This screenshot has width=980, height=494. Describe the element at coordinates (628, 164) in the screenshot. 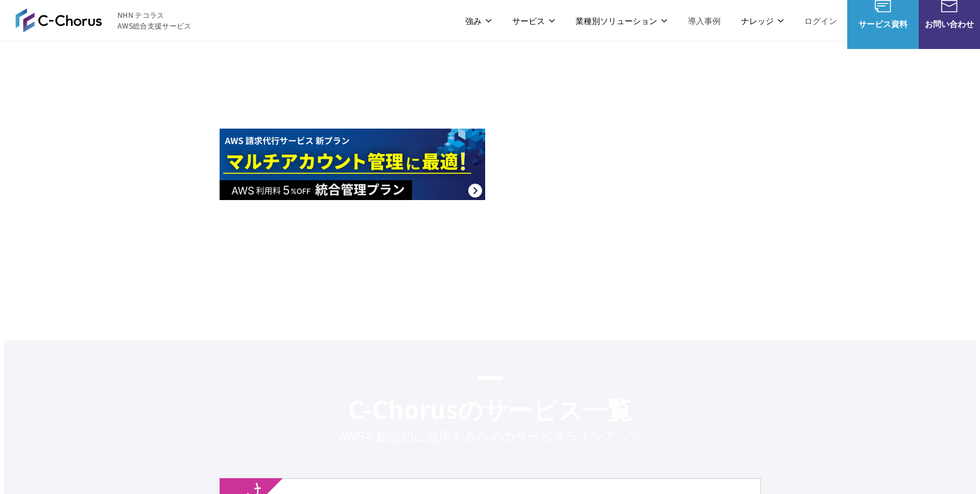

I see `img: 脱VMwareに対応 コスト増加への対策としてAWSネイティブ構成への移行を支援します` at that location.